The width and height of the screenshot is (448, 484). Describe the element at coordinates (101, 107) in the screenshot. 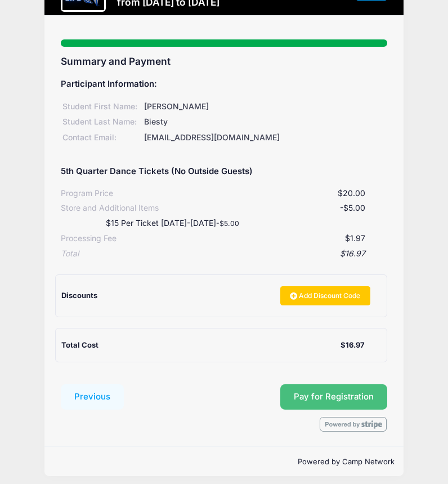

I see `div: Student First Name:` at that location.